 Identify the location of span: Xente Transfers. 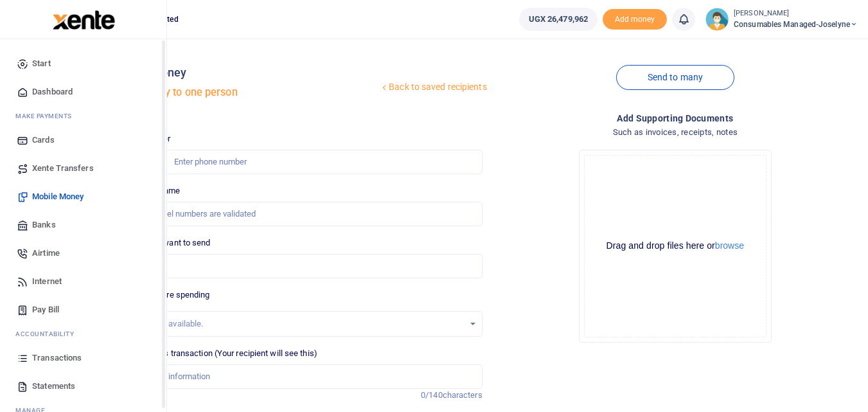
(63, 169).